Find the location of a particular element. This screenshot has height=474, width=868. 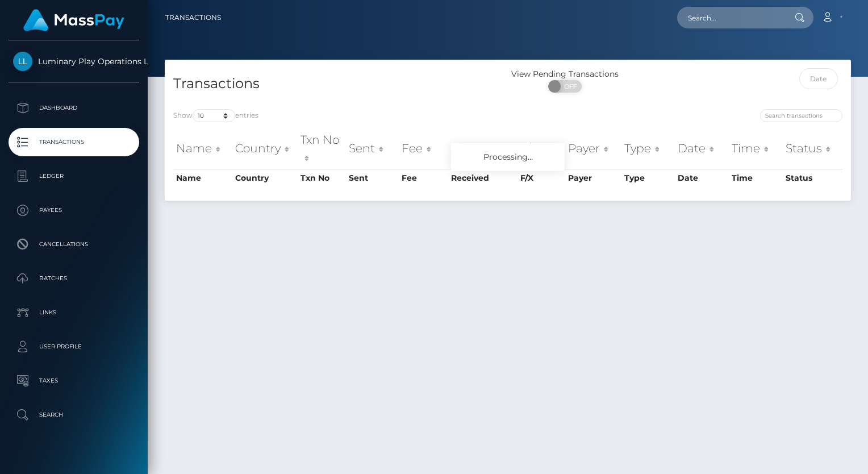

select: Showentries is located at coordinates (214, 116).